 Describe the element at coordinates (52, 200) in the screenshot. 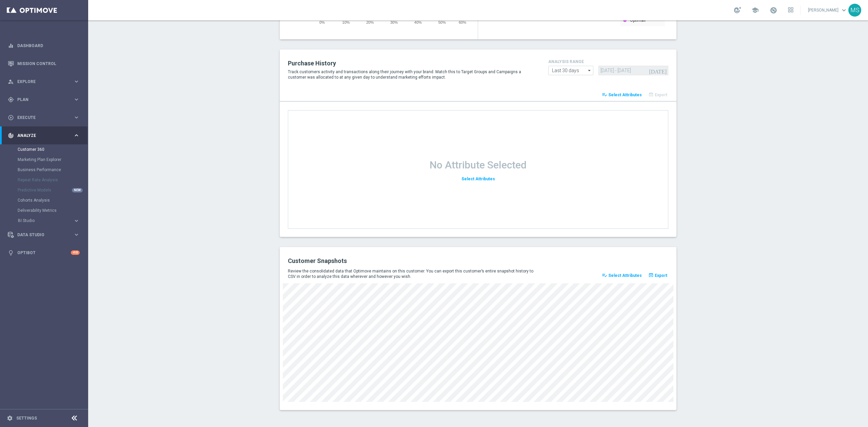

I see `div: Cohorts Analysis` at that location.